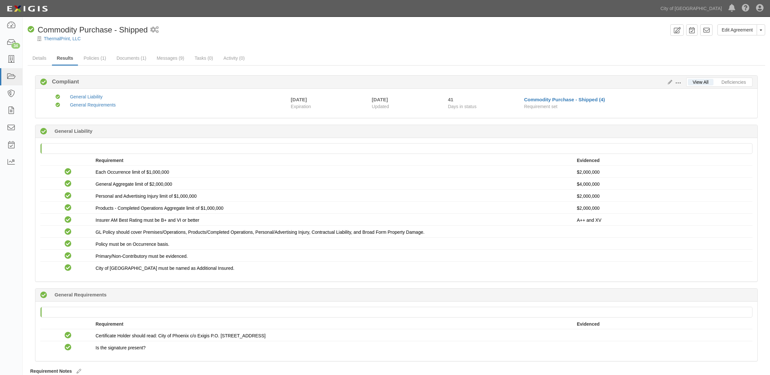  I want to click on p: A++ and XV, so click(662, 220).